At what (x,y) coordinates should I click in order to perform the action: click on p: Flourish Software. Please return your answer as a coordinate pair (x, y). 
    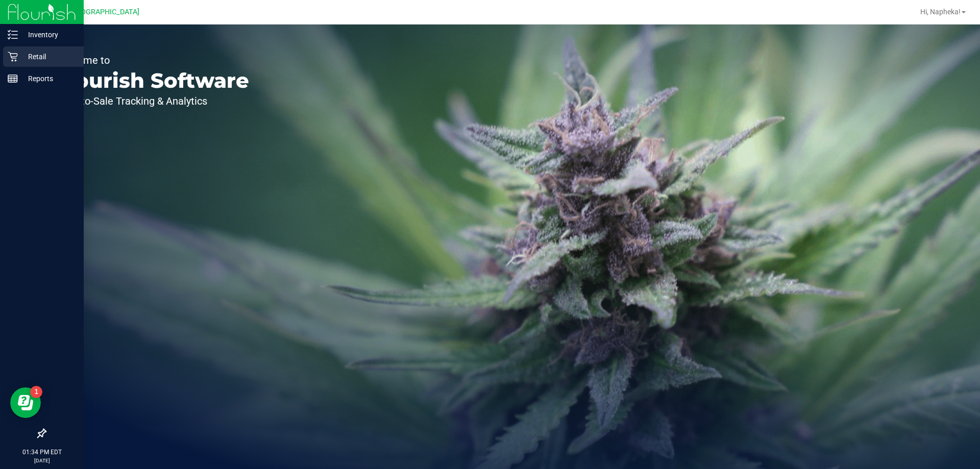
    Looking at the image, I should click on (152, 81).